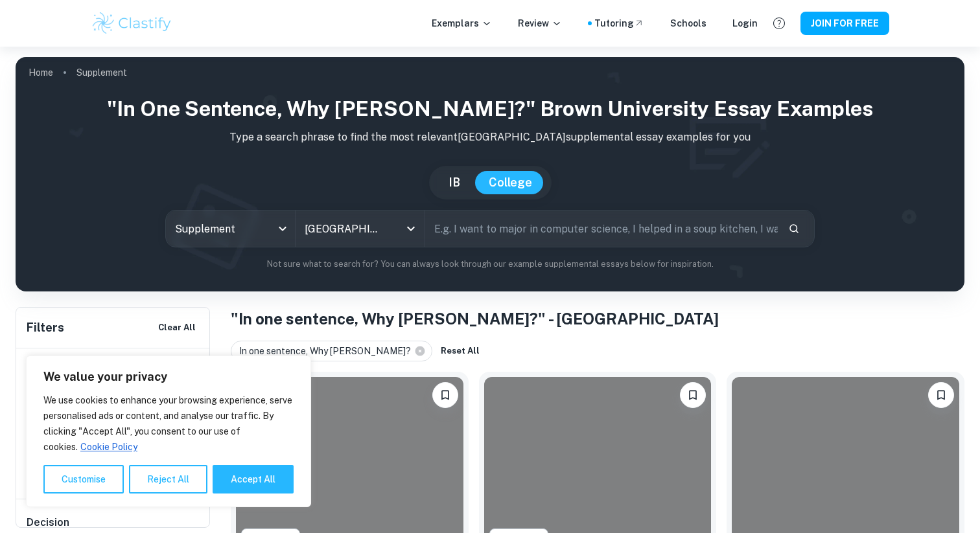 The width and height of the screenshot is (980, 533). Describe the element at coordinates (114, 522) in the screenshot. I see `h6: Decision` at that location.